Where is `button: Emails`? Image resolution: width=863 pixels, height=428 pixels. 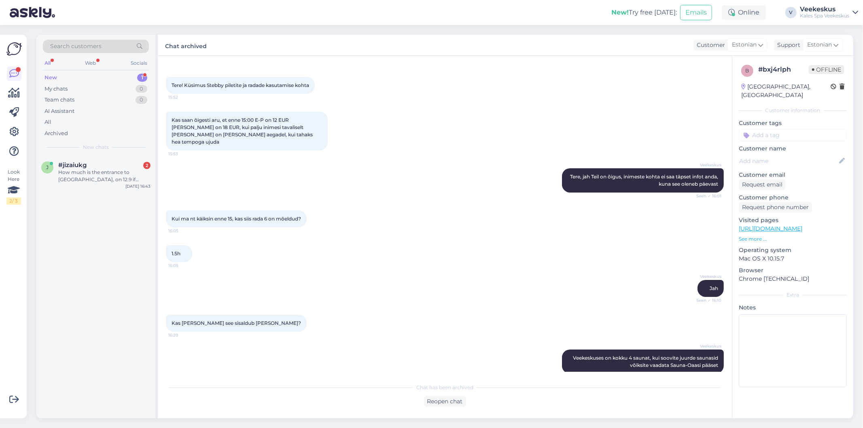 button: Emails is located at coordinates (696, 13).